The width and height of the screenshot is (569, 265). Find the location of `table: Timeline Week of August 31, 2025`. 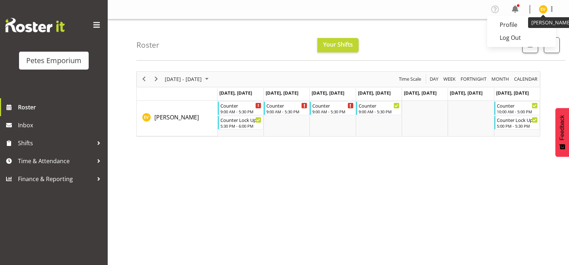

table: Timeline Week of August 31, 2025 is located at coordinates (379, 118).